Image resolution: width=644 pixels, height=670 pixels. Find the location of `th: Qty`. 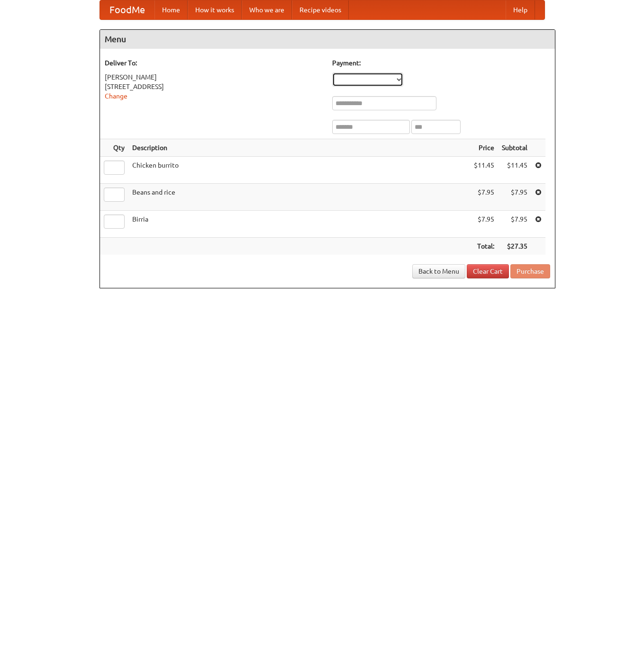

th: Qty is located at coordinates (114, 148).